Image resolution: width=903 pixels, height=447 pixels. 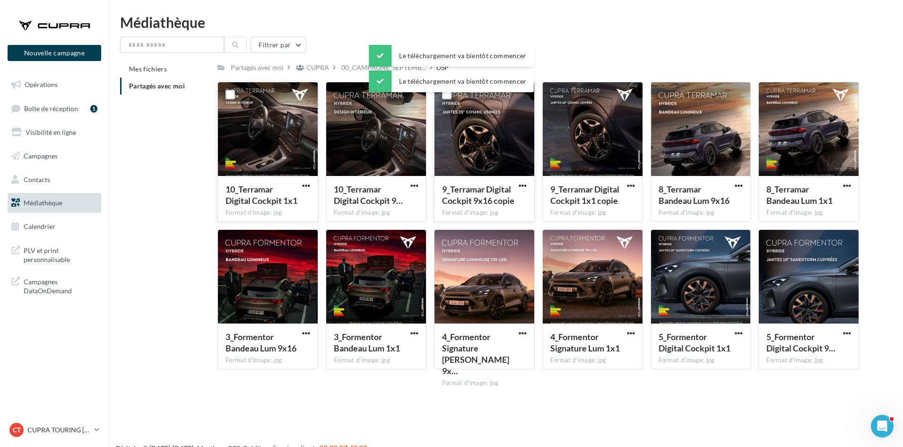 What do you see at coordinates (148, 69) in the screenshot?
I see `span: Mes fichiers` at bounding box center [148, 69].